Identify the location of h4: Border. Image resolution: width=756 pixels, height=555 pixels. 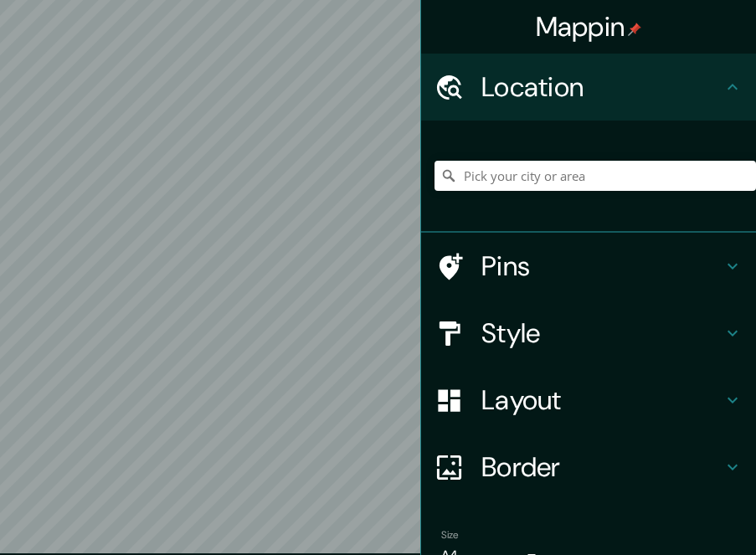
(602, 467).